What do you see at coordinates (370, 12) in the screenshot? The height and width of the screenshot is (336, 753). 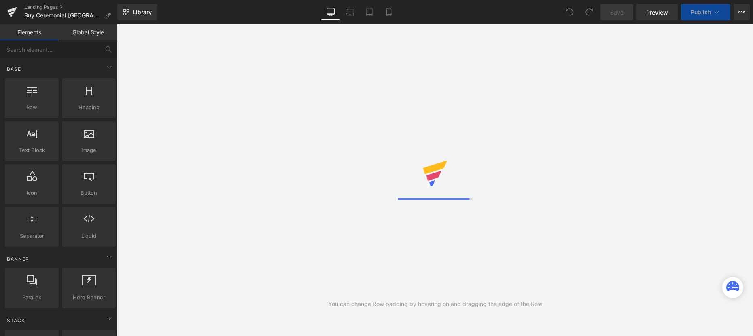 I see `a: Tablet` at bounding box center [370, 12].